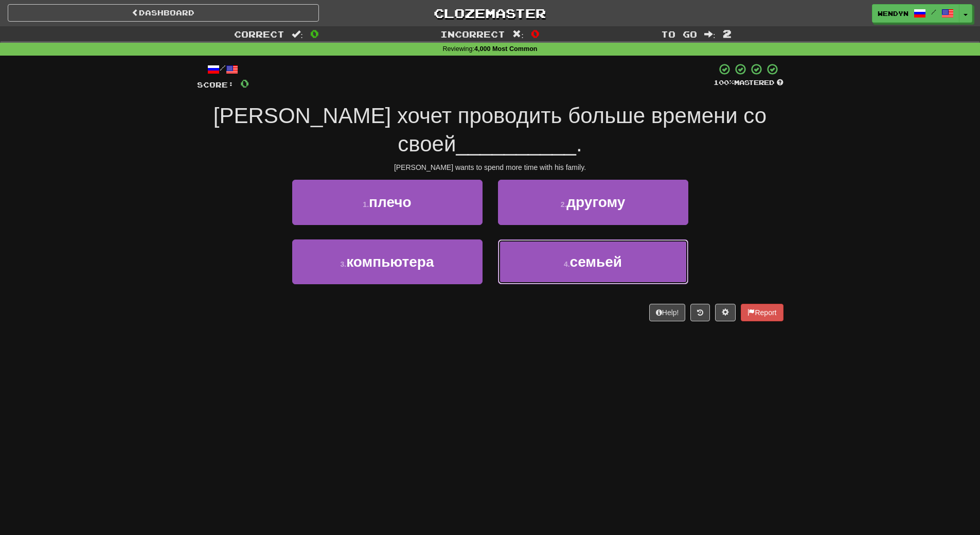 This screenshot has width=980, height=535. Describe the element at coordinates (596, 261) in the screenshot. I see `span: семьей` at that location.